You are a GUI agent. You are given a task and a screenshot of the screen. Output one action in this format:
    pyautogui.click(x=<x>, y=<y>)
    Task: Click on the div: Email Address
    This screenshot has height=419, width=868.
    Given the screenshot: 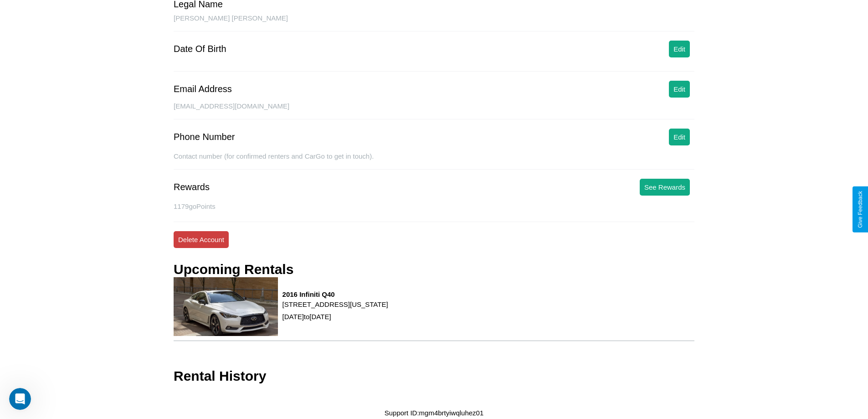 What is the action you would take?
    pyautogui.click(x=203, y=89)
    